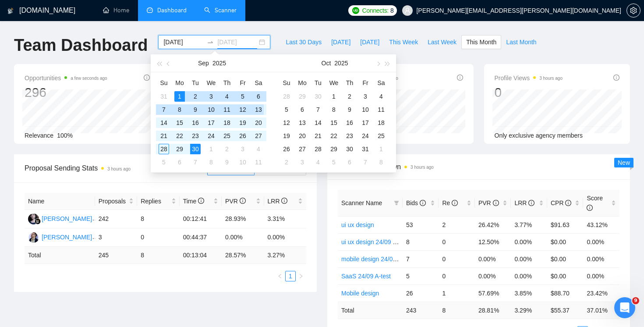 This screenshot has width=644, height=327. What do you see at coordinates (211, 136) in the screenshot?
I see `td: 2025-09-24` at bounding box center [211, 136].